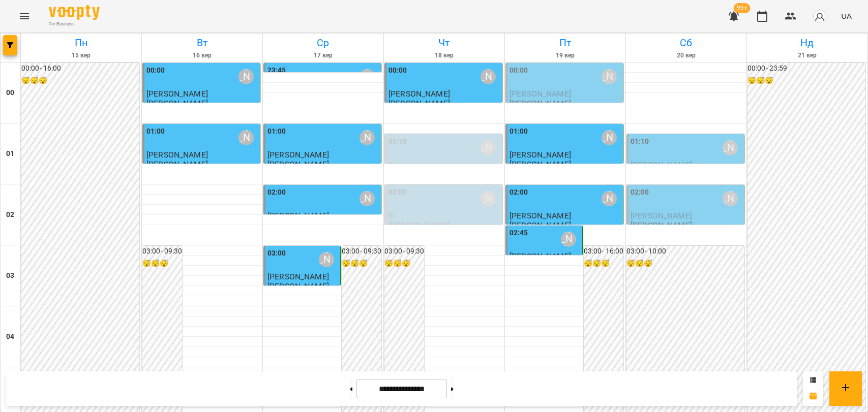 The height and width of the screenshot is (412, 868). Describe the element at coordinates (10, 337) in the screenshot. I see `h6: 04` at that location.